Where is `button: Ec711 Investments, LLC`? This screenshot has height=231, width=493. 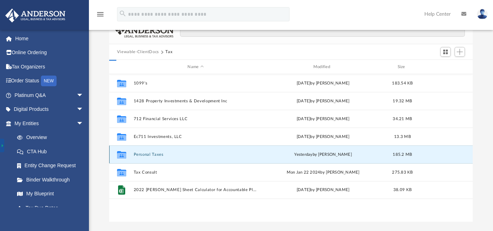 button: Ec711 Investments, LLC is located at coordinates (195, 136).